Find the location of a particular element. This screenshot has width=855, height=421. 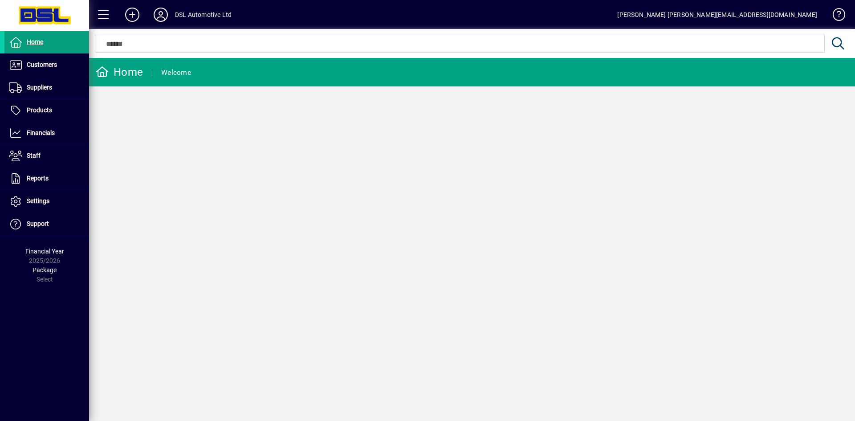

div: Home is located at coordinates (119, 72).